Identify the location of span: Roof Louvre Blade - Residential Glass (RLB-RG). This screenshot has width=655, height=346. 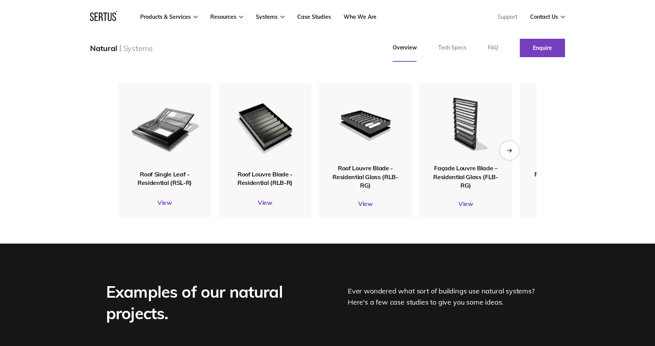
(365, 176).